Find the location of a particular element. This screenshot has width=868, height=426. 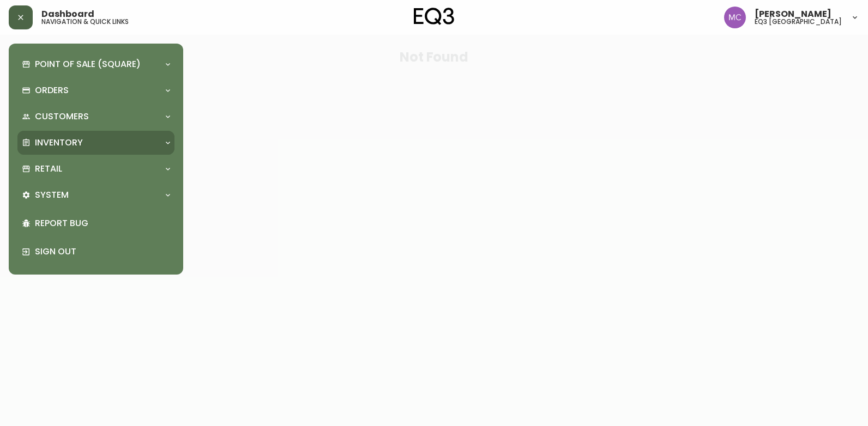

div: Customers is located at coordinates (96, 117).